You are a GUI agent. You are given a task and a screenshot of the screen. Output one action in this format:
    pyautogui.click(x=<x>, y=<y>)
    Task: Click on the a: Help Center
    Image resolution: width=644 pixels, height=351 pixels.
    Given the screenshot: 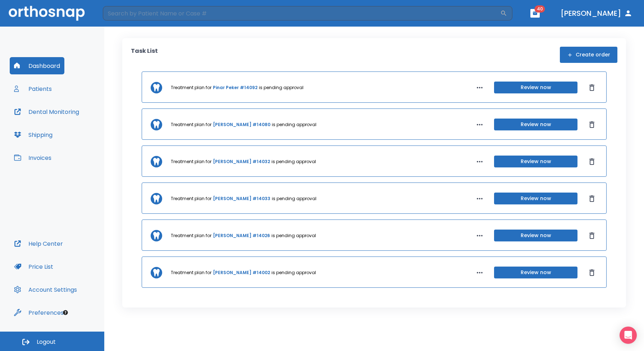 What is the action you would take?
    pyautogui.click(x=38, y=244)
    